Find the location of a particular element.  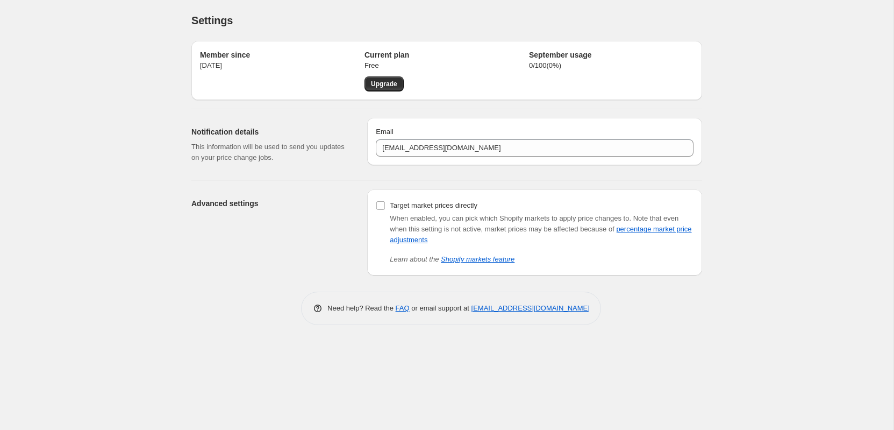

span: Settings is located at coordinates (212, 20).